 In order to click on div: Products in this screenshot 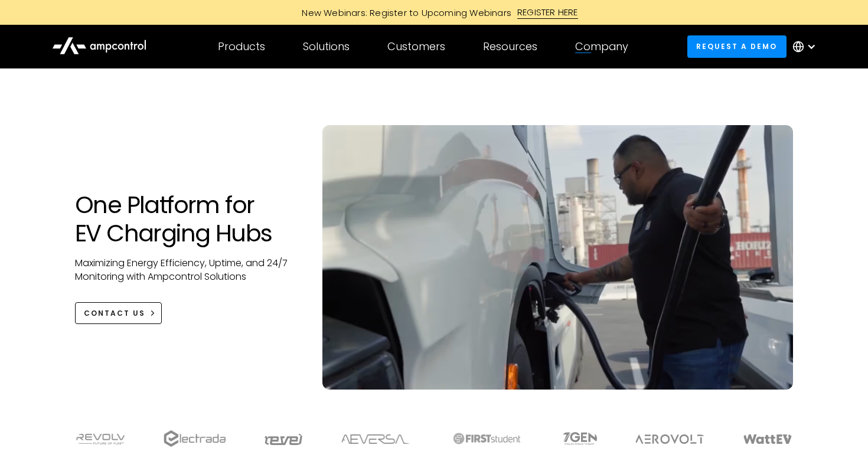, I will do `click(241, 46)`.